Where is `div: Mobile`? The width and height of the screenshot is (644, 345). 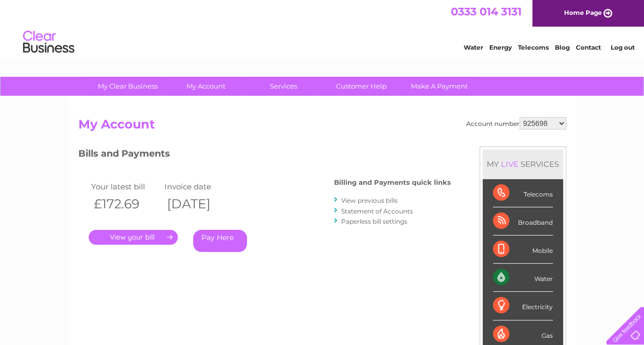 div: Mobile is located at coordinates (523, 249).